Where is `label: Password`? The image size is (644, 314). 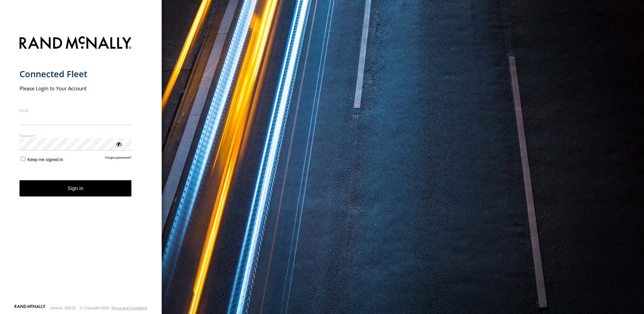
label: Password is located at coordinates (75, 135).